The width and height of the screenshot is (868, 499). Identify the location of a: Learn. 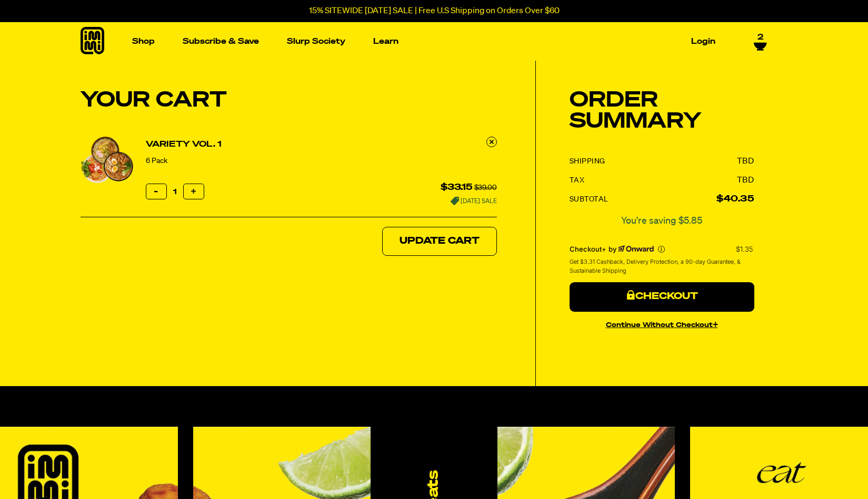
(386, 41).